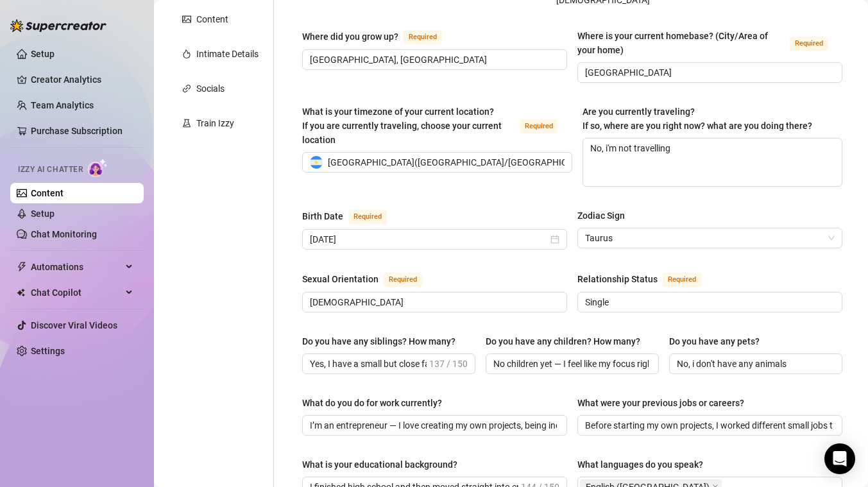 This screenshot has width=868, height=487. What do you see at coordinates (448, 364) in the screenshot?
I see `span: 137 / 150` at bounding box center [448, 364].